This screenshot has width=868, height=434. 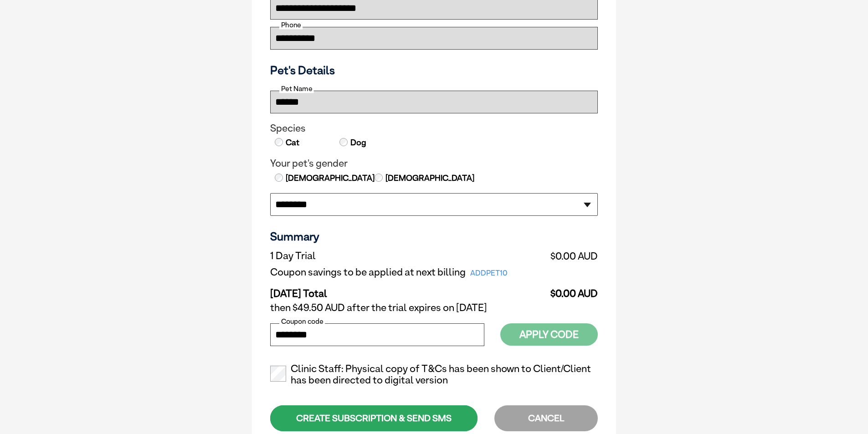 I want to click on label: Coupon code, so click(x=302, y=322).